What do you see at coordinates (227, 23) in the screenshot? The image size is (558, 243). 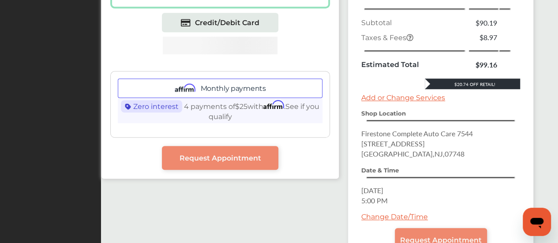 I see `span: Credit/Debit Card` at bounding box center [227, 23].